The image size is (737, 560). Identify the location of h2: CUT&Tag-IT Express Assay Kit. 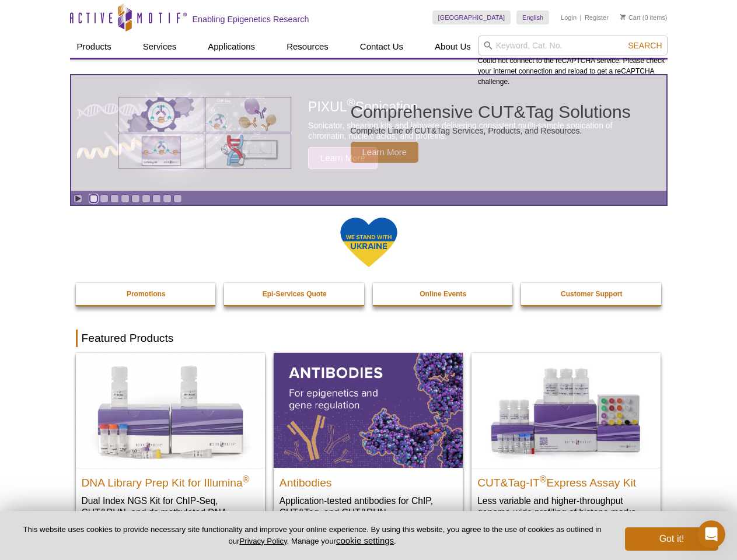
(566, 480).